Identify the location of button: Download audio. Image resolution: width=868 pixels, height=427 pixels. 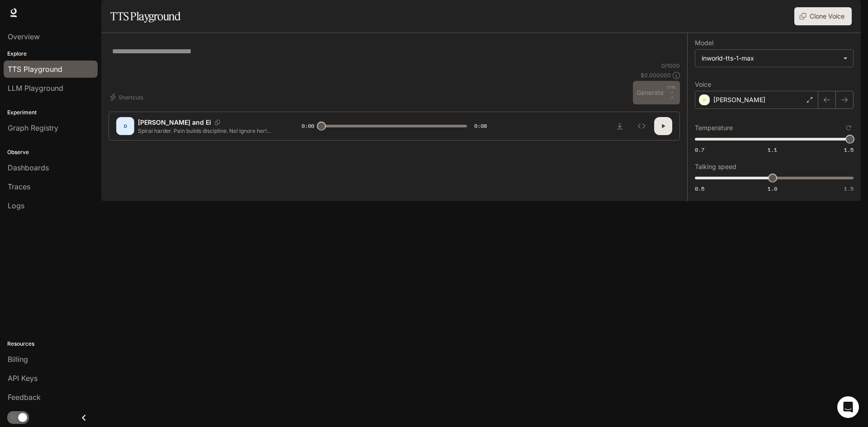
(620, 126).